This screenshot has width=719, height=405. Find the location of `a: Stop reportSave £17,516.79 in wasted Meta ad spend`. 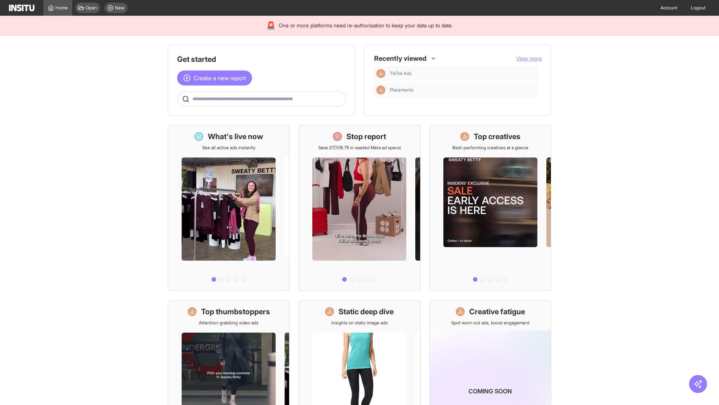

a: Stop reportSave £17,516.79 in wasted Meta ad spend is located at coordinates (359, 208).